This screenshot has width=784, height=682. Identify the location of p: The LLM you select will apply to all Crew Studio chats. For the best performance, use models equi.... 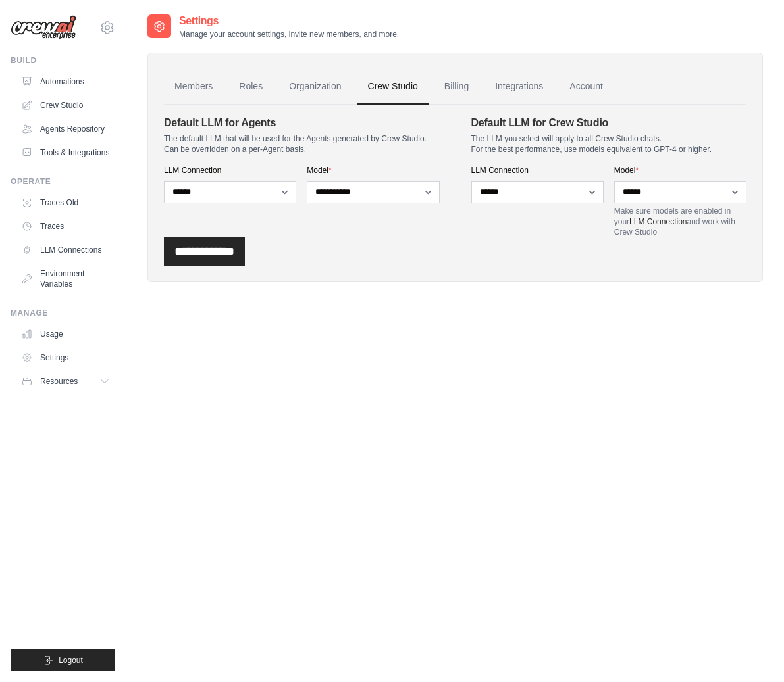
(609, 144).